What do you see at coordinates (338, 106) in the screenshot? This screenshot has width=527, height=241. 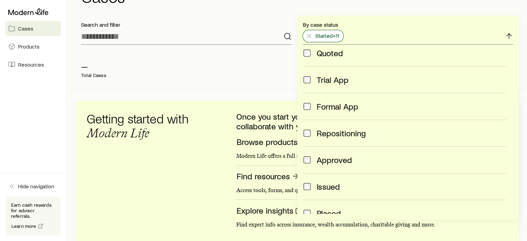 I see `span: Formal App` at bounding box center [338, 106].